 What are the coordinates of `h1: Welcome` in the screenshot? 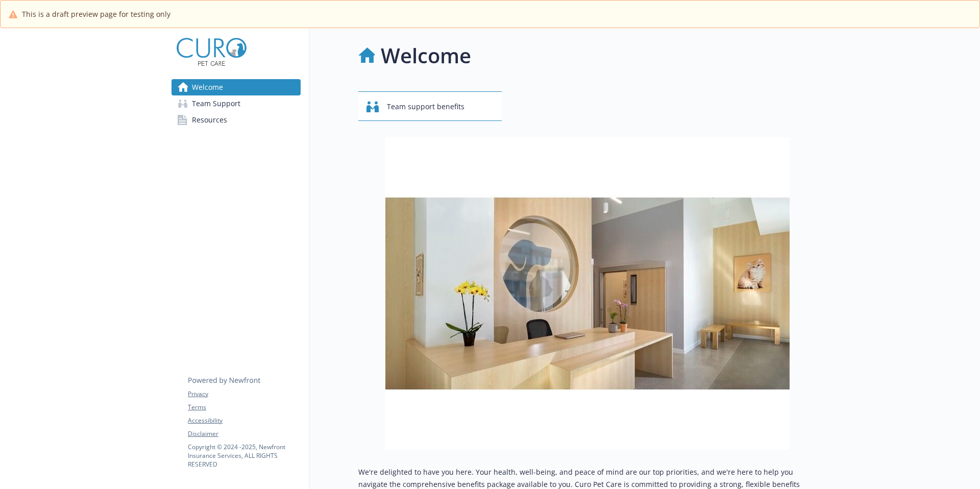 It's located at (426, 56).